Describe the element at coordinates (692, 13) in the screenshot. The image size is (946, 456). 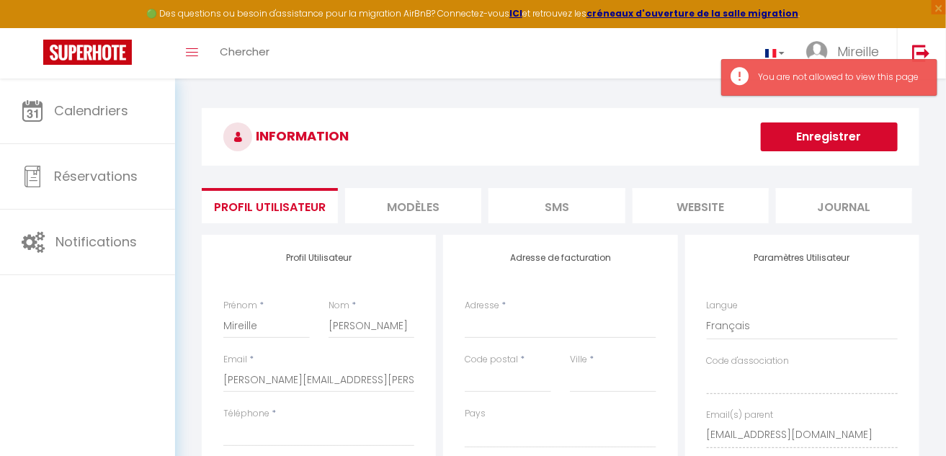
I see `strong: créneaux d'ouverture de la salle migration` at that location.